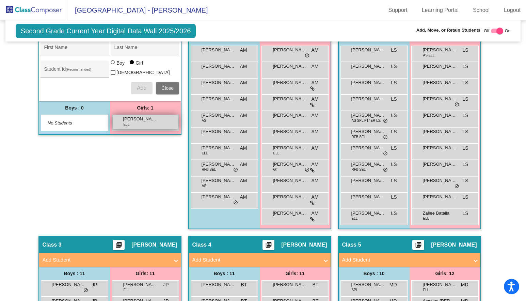  I want to click on button: Add, so click(142, 88).